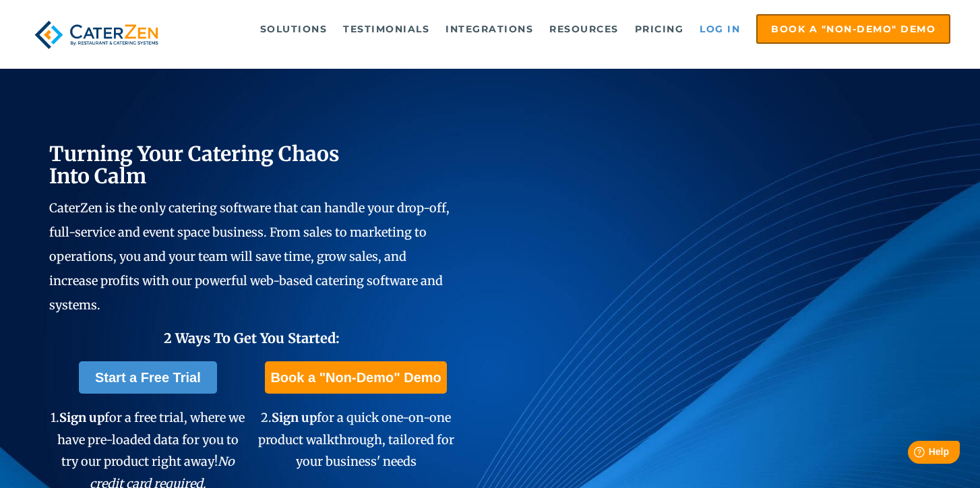 Image resolution: width=980 pixels, height=488 pixels. What do you see at coordinates (386, 29) in the screenshot?
I see `a: Testimonials` at bounding box center [386, 29].